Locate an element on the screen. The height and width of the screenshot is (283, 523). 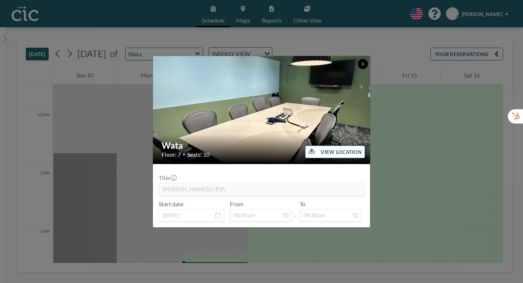
label: To is located at coordinates (303, 204).